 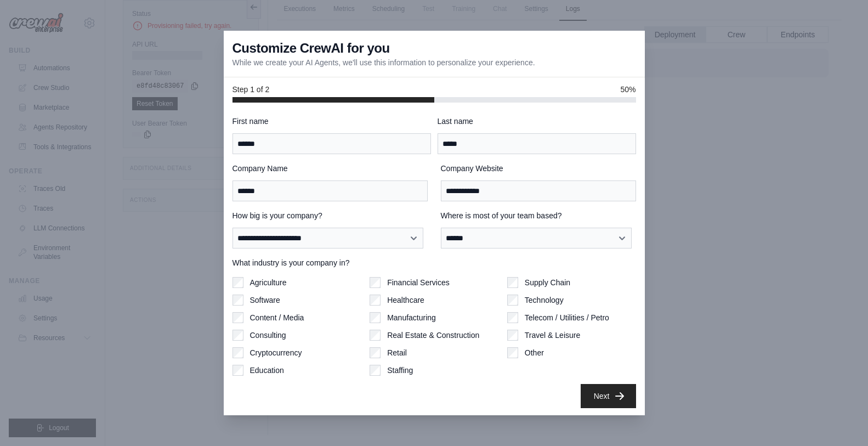 I want to click on span: 50%, so click(x=628, y=90).